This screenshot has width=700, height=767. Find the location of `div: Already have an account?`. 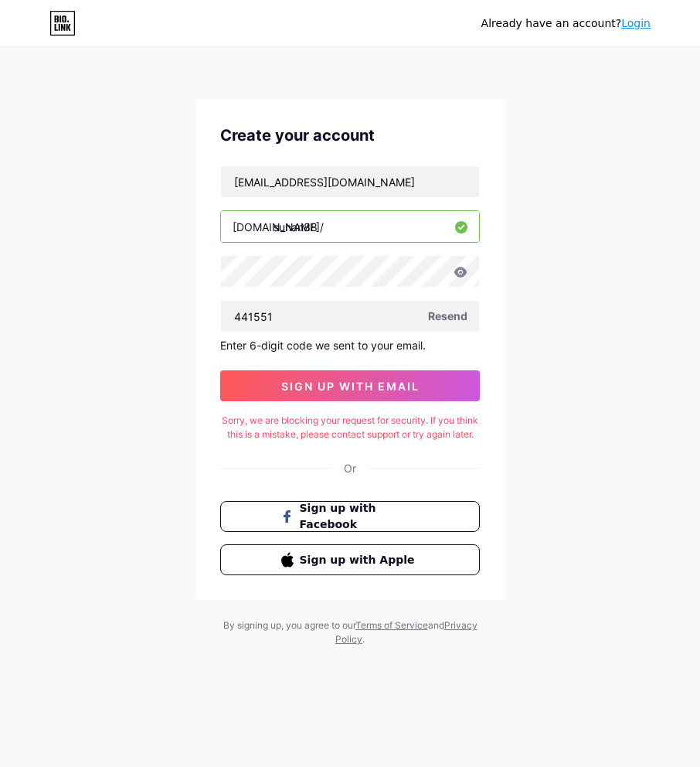

div: Already have an account? is located at coordinates (565, 24).